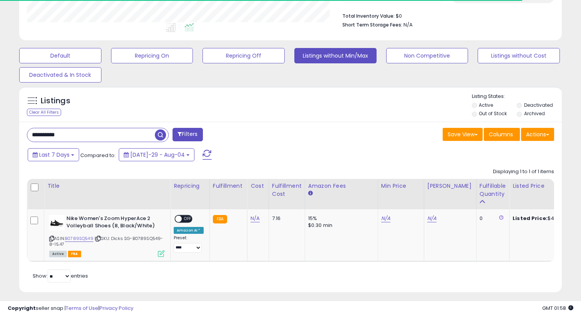  What do you see at coordinates (523, 172) in the screenshot?
I see `div: Displaying 1 to 1 of 1 items` at bounding box center [523, 172].